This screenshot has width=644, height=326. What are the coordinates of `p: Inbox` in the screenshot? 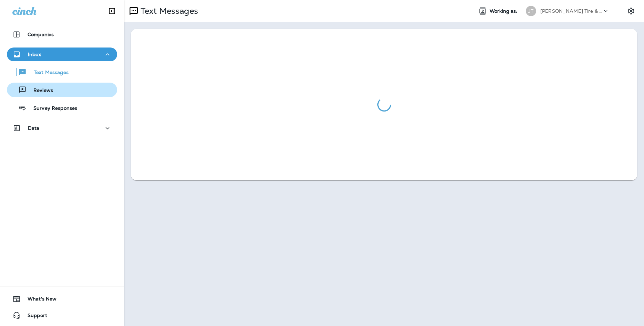 It's located at (34, 54).